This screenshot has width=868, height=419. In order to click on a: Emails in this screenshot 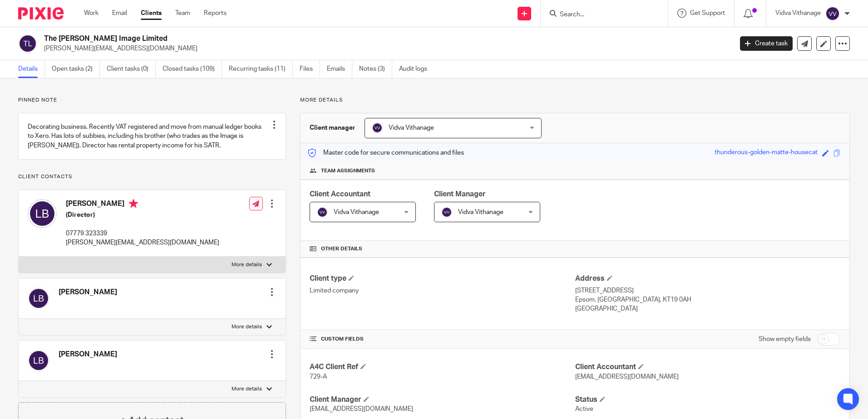, I will do `click(340, 69)`.